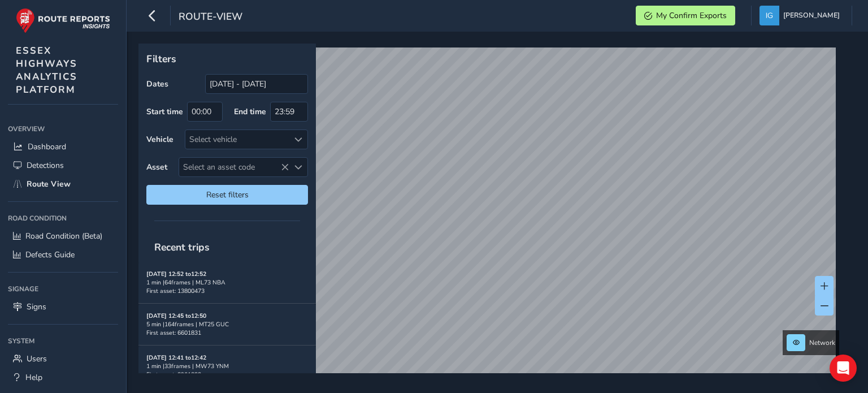 The height and width of the screenshot is (393, 868). Describe the element at coordinates (49, 255) in the screenshot. I see `span: Defects Guide` at that location.